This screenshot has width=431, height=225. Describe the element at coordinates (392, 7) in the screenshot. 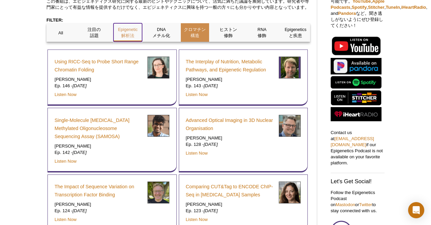

I see `strong: TuneIn` at that location.